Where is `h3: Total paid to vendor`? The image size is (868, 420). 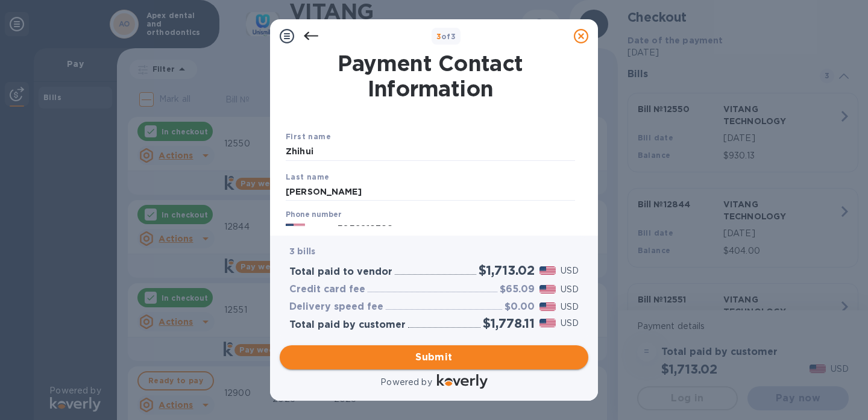
h3: Total paid to vendor is located at coordinates (341, 272).